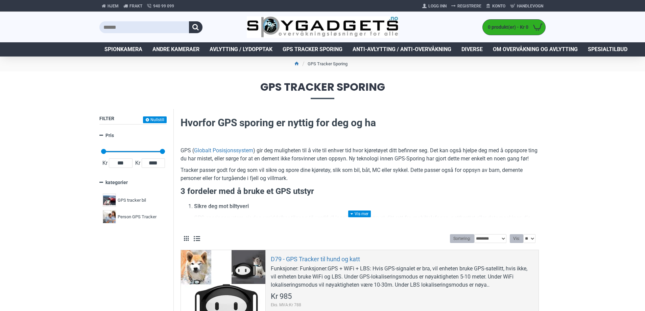 This screenshot has width=645, height=311. Describe the element at coordinates (137, 217) in the screenshot. I see `span: Person GPS Tracker` at that location.